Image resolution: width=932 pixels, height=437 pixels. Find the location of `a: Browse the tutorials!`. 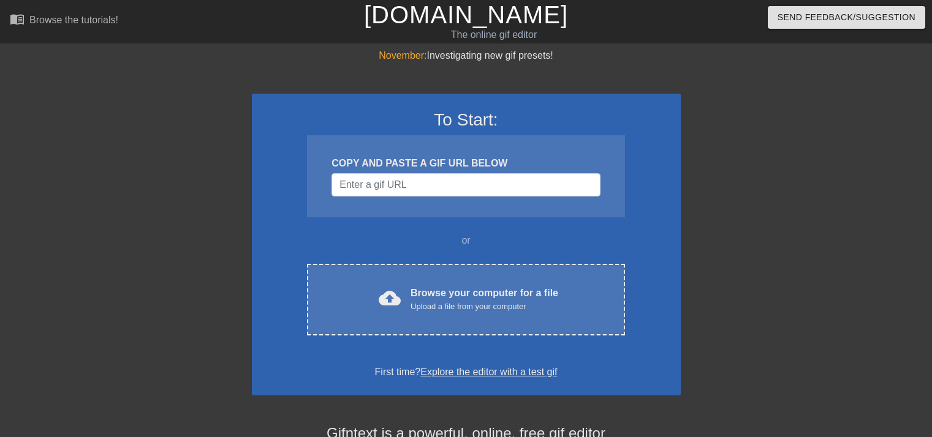

a: Browse the tutorials! is located at coordinates (64, 21).